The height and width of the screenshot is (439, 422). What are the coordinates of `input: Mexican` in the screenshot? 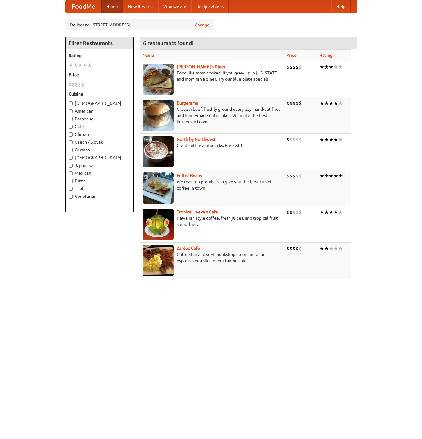 It's located at (70, 173).